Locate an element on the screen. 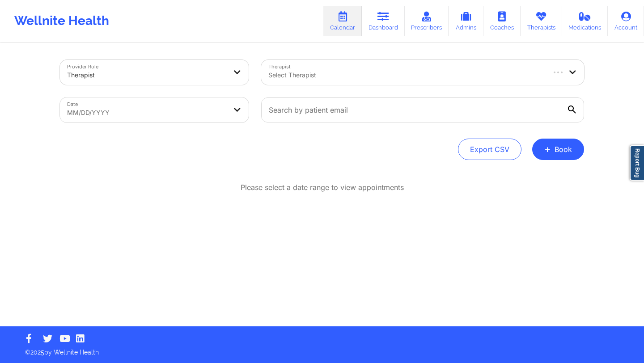 Image resolution: width=644 pixels, height=363 pixels. p: Please select a date range to view appointments is located at coordinates (322, 187).